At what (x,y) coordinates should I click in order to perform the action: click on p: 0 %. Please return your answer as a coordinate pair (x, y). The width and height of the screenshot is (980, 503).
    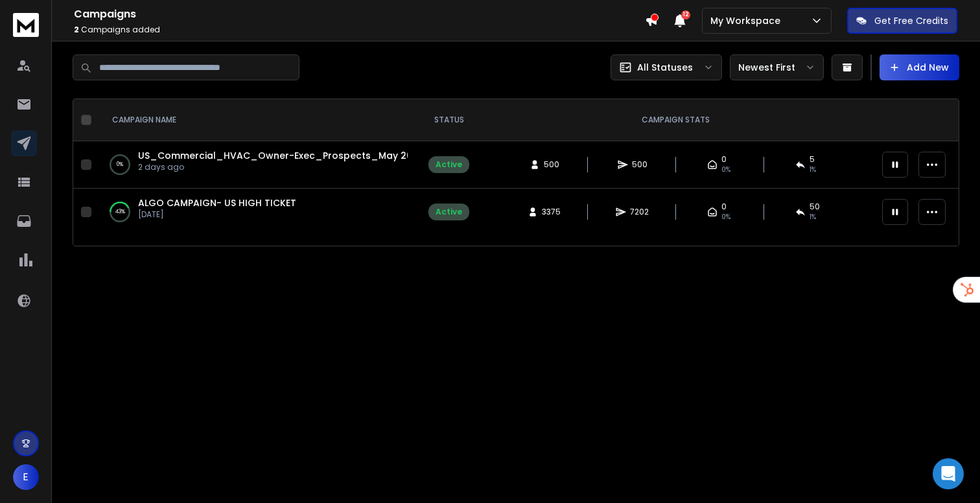
    Looking at the image, I should click on (120, 164).